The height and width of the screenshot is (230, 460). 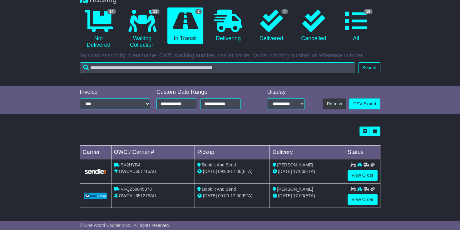 I want to click on span: 12, so click(x=155, y=12).